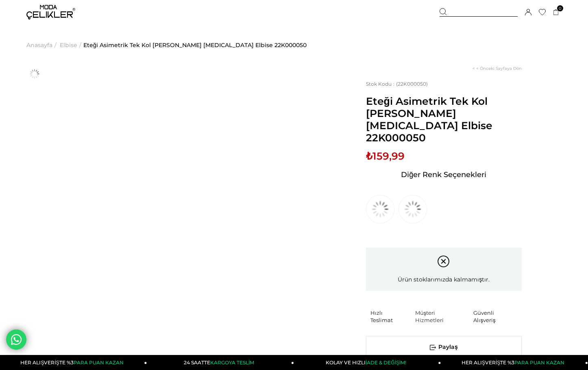 The height and width of the screenshot is (370, 588). What do you see at coordinates (397, 84) in the screenshot?
I see `span: (22K000050)` at bounding box center [397, 84].